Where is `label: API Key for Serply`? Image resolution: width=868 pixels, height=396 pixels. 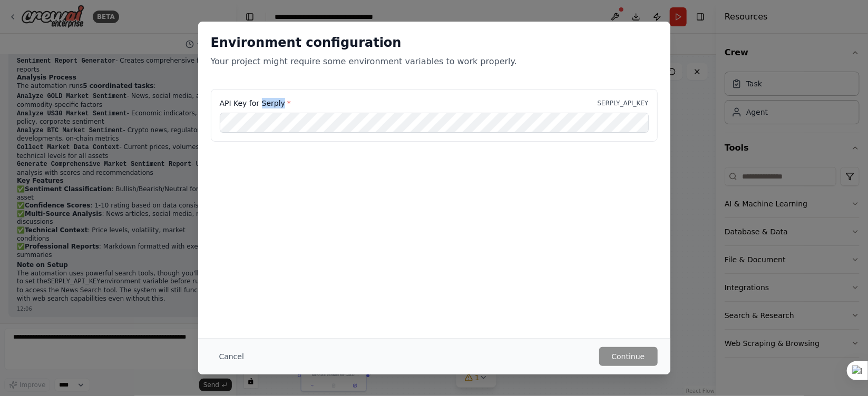
label: API Key for Serply is located at coordinates (255, 103).